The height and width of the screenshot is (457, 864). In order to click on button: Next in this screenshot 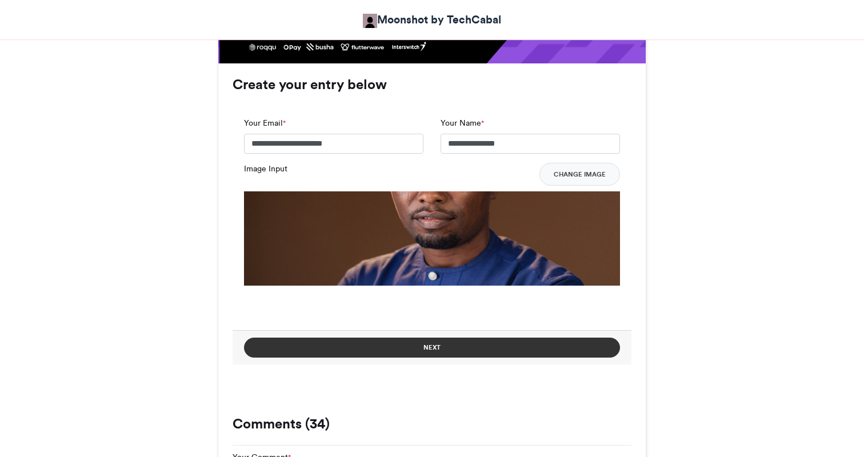, I will do `click(432, 348)`.